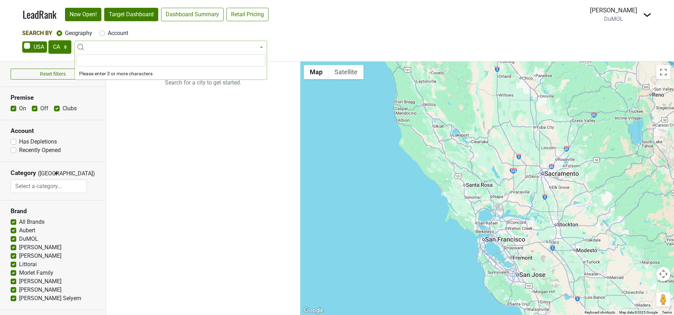 Image resolution: width=674 pixels, height=315 pixels. What do you see at coordinates (23, 173) in the screenshot?
I see `h3: Category` at bounding box center [23, 173].